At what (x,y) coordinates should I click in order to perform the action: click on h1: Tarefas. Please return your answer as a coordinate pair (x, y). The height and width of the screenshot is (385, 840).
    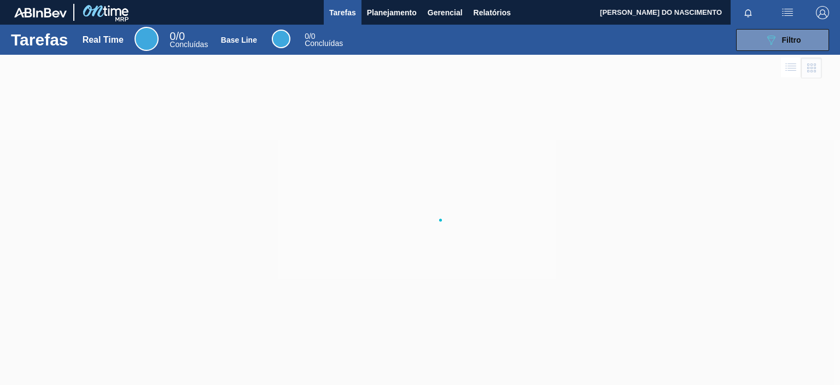
    Looking at the image, I should click on (39, 39).